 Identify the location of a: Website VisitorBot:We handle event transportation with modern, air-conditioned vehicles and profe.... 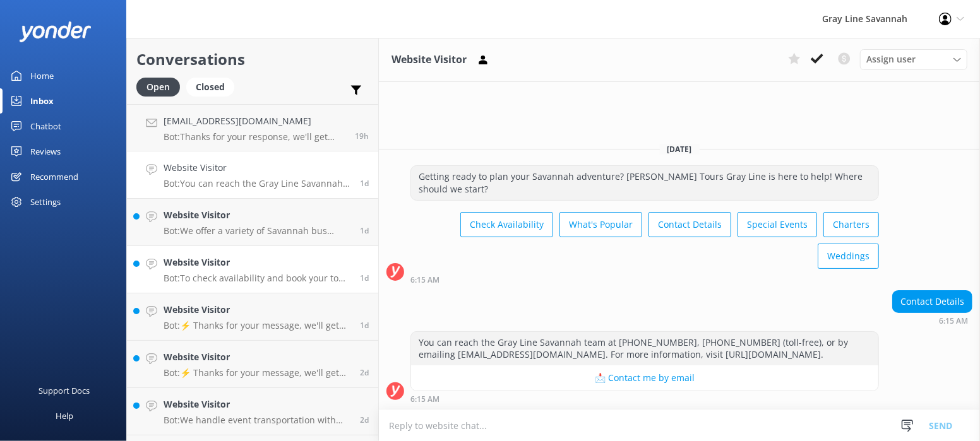
(252, 411).